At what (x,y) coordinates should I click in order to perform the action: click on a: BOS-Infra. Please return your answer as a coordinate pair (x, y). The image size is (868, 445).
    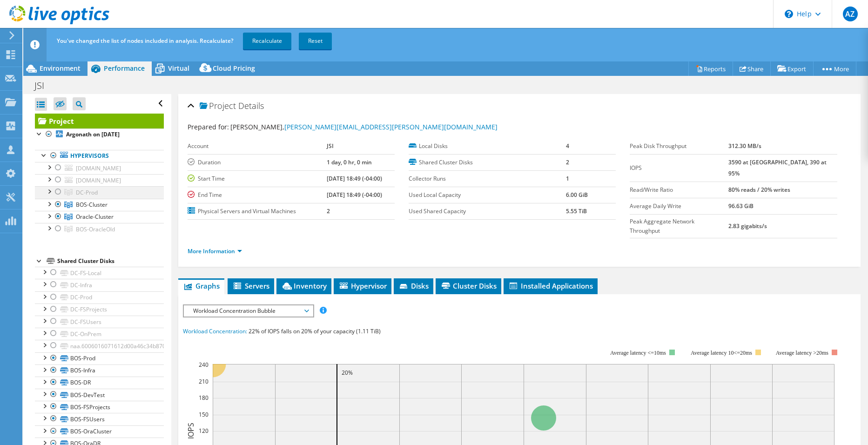
    Looking at the image, I should click on (99, 371).